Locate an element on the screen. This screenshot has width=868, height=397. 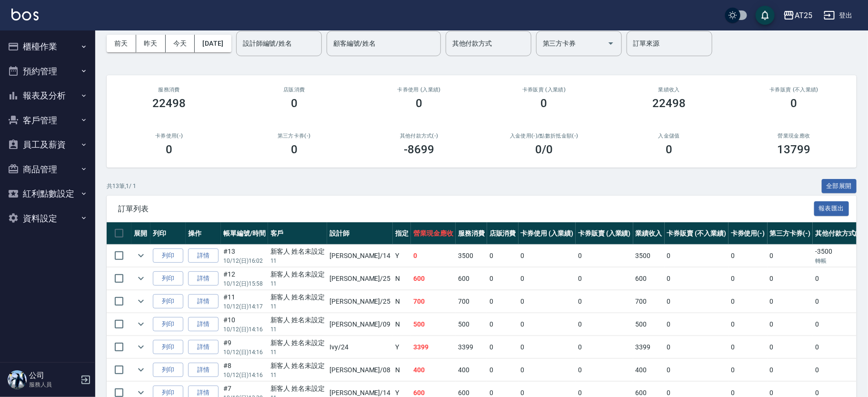
button: 商品管理 is located at coordinates (48, 169).